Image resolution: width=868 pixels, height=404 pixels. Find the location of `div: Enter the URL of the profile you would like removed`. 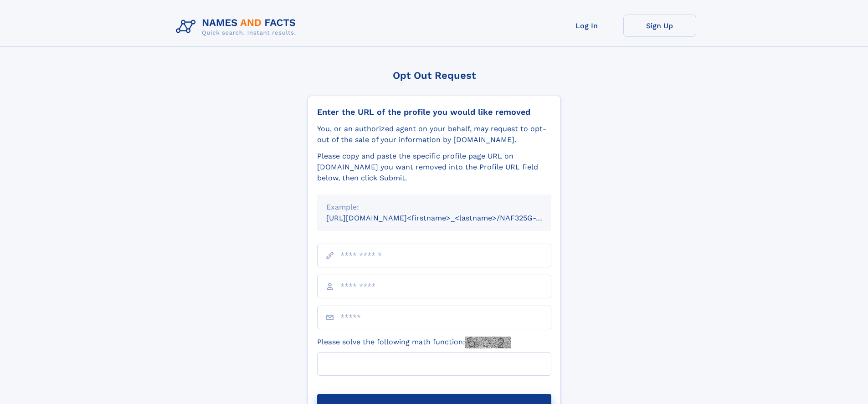

div: Enter the URL of the profile you would like removed is located at coordinates (434, 112).